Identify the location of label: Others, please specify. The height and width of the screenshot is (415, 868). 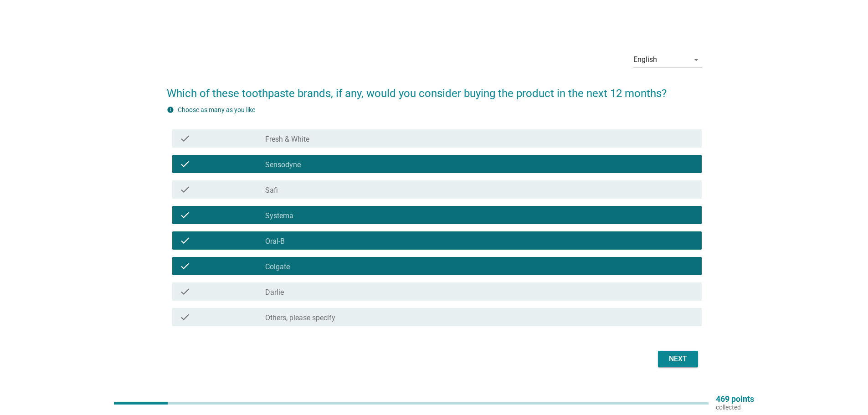
(300, 318).